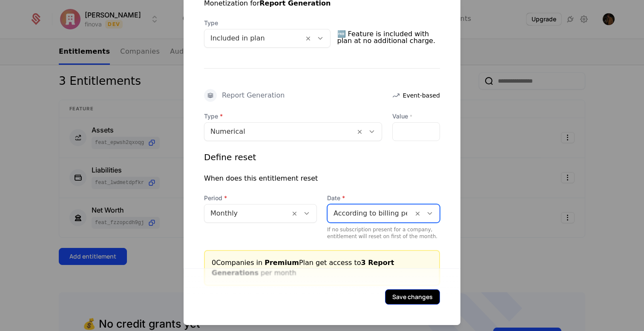 The image size is (644, 331). What do you see at coordinates (260, 198) in the screenshot?
I see `span: Period` at bounding box center [260, 198].